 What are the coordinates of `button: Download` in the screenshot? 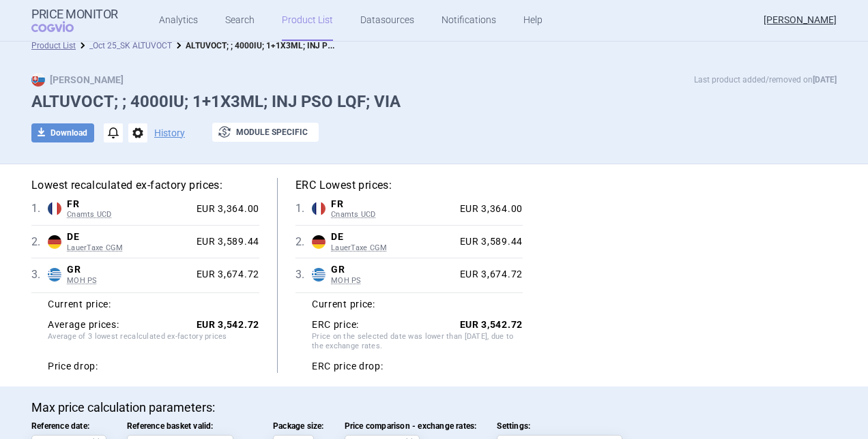 It's located at (62, 133).